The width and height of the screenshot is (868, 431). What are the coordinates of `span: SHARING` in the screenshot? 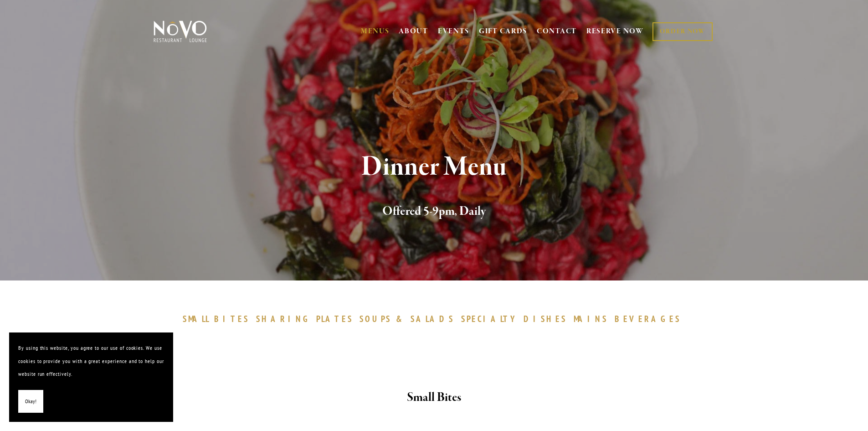 It's located at (284, 318).